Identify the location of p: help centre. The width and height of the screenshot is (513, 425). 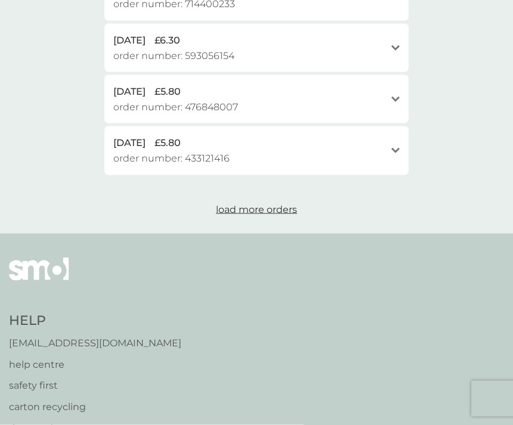
(95, 365).